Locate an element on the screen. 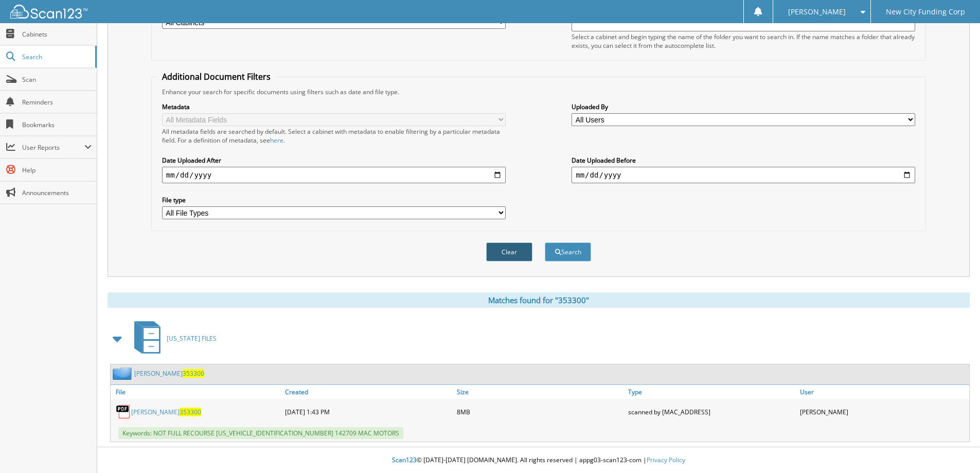 Image resolution: width=980 pixels, height=473 pixels. label: Date Uploaded After is located at coordinates (333, 161).